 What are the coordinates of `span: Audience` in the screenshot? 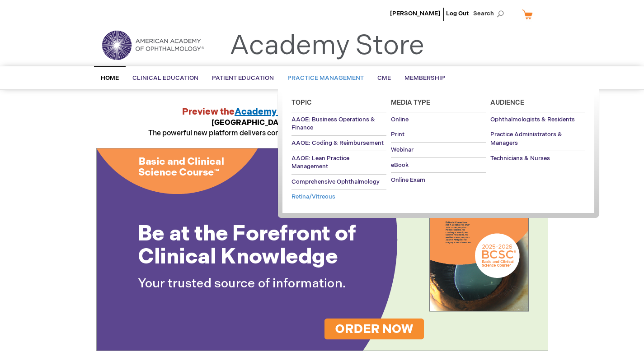 It's located at (507, 103).